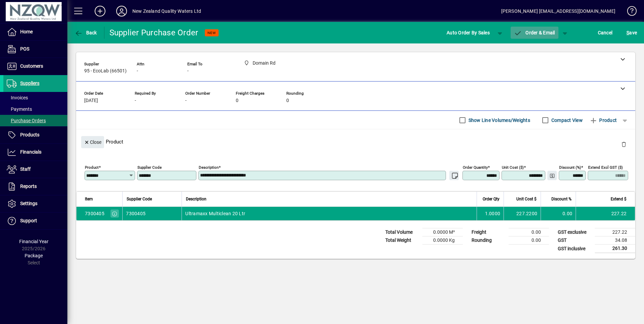  What do you see at coordinates (605, 33) in the screenshot?
I see `button: Cancel` at bounding box center [605, 33].